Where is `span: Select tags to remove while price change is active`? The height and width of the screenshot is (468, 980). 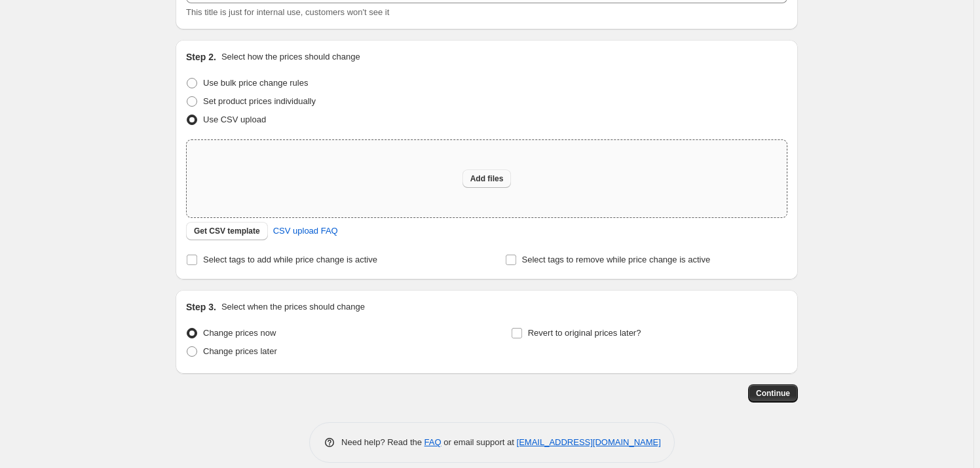 span: Select tags to remove while price change is active is located at coordinates (617, 259).